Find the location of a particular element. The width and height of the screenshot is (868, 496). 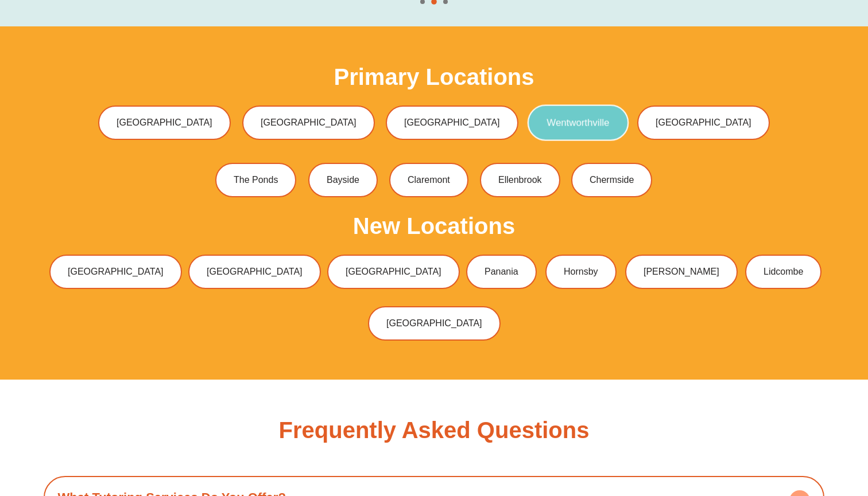

a: Hornsby is located at coordinates (581, 272).